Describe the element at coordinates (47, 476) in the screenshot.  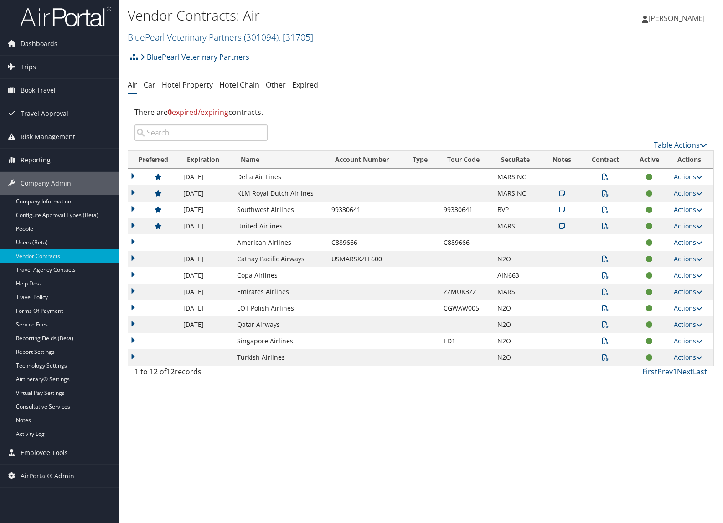
I see `span: AirPortal® Admin` at that location.